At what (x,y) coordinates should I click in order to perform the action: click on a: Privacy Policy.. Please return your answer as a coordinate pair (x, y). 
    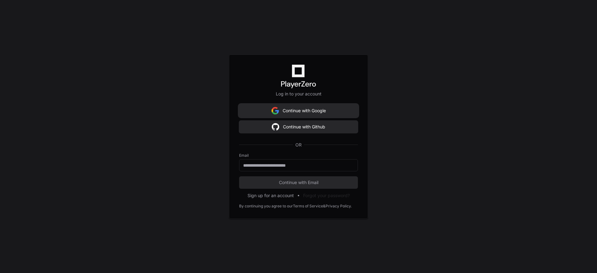
    Looking at the image, I should click on (339, 206).